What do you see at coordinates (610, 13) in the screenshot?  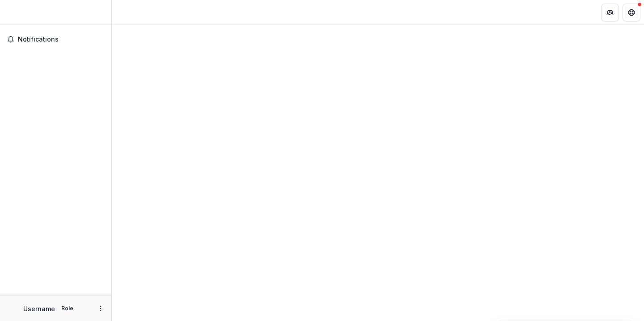 I see `button: Partners` at bounding box center [610, 13].